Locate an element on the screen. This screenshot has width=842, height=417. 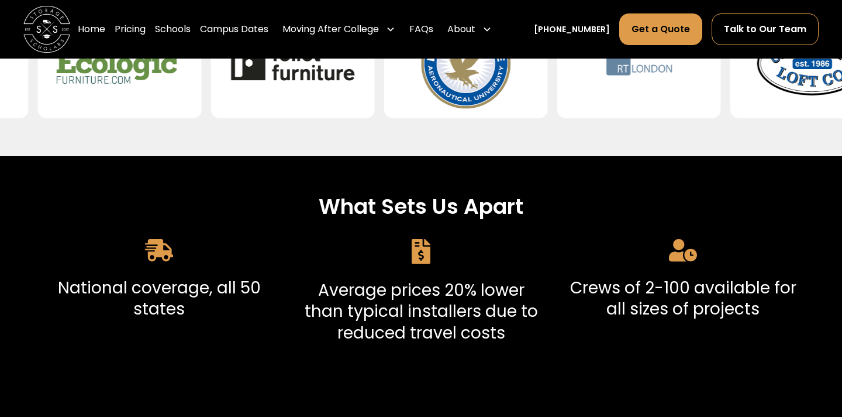
a: Campus Dates is located at coordinates (234, 29).